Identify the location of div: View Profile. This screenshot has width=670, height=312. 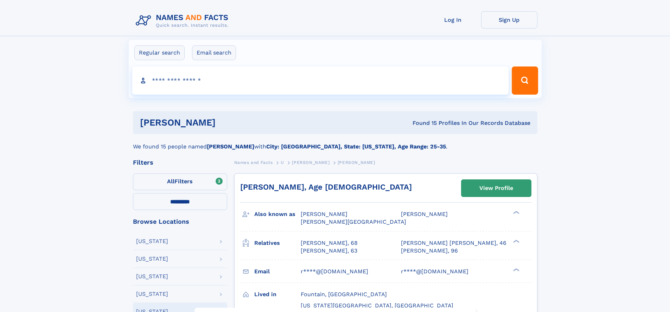
(497, 188).